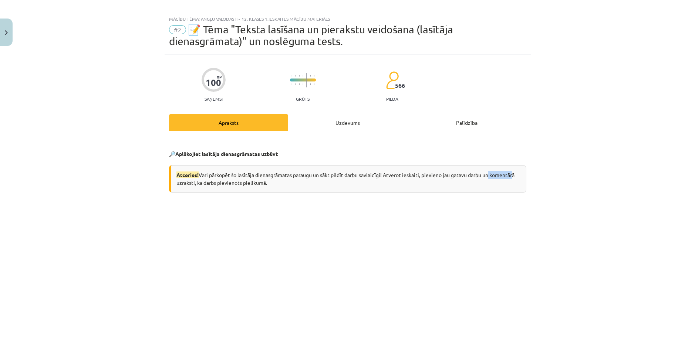  What do you see at coordinates (392, 80) in the screenshot?
I see `img: students-c634bb4e5e11cddfef0936a35e636f08e4e9abd3cc4e673bd6f9a4125e45ecb1.svg` at bounding box center [392, 80].